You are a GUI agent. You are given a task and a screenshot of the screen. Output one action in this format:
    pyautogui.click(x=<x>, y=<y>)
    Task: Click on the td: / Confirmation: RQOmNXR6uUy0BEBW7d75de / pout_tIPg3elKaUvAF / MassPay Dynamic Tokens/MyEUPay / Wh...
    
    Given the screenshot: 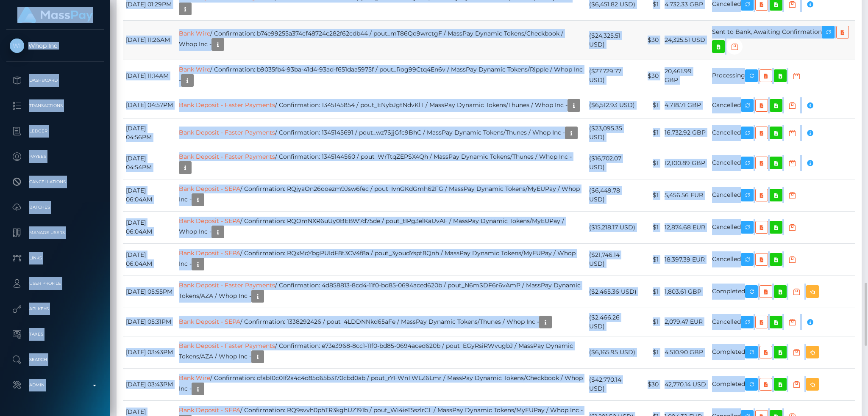 What is the action you would take?
    pyautogui.click(x=381, y=228)
    